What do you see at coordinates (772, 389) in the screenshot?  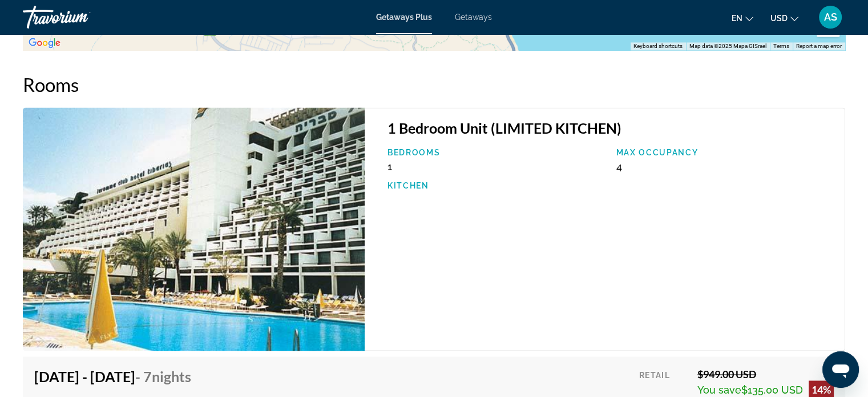 I see `span: $135.00 USD` at bounding box center [772, 389].